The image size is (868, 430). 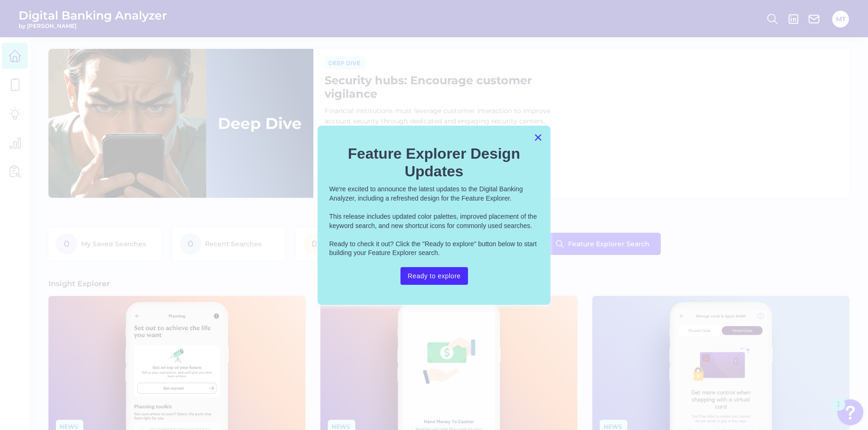 I want to click on p: This release includes updated color palettes, improved placement of the keyword search, and new s..., so click(x=434, y=221).